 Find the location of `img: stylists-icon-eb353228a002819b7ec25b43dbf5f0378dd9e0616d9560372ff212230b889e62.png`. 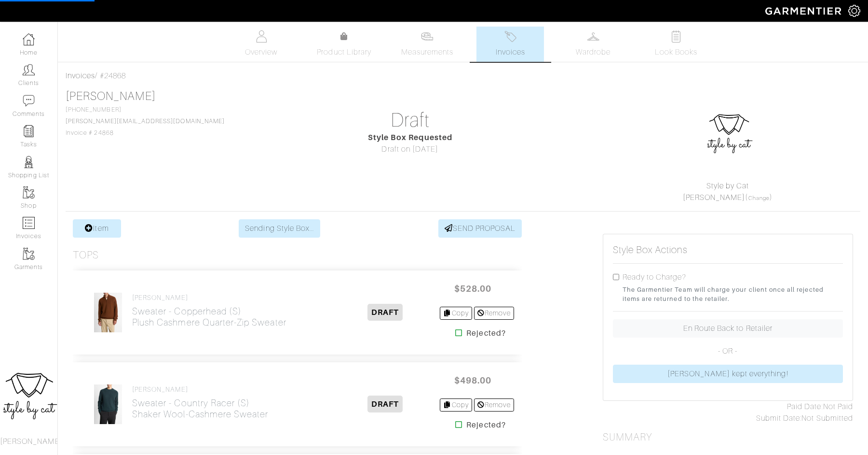

img: stylists-icon-eb353228a002819b7ec25b43dbf5f0378dd9e0616d9560372ff212230b889e62.png is located at coordinates (29, 162).